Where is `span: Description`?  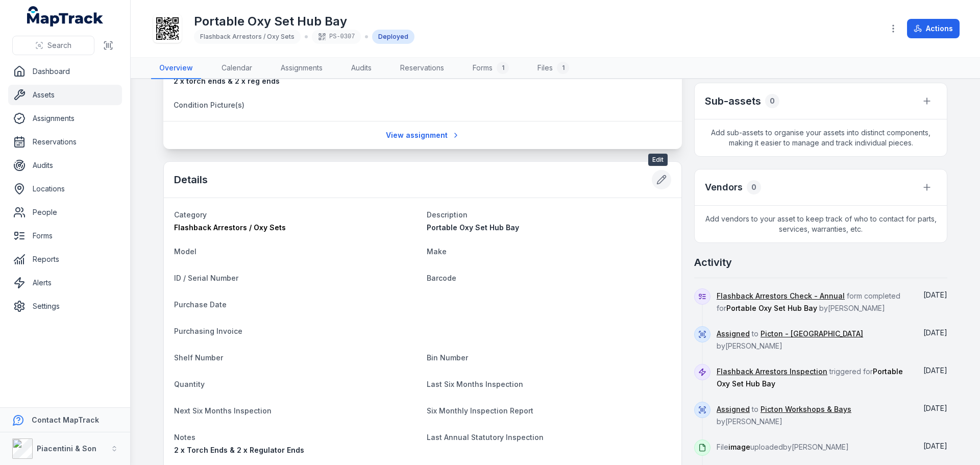 span: Description is located at coordinates (447, 215).